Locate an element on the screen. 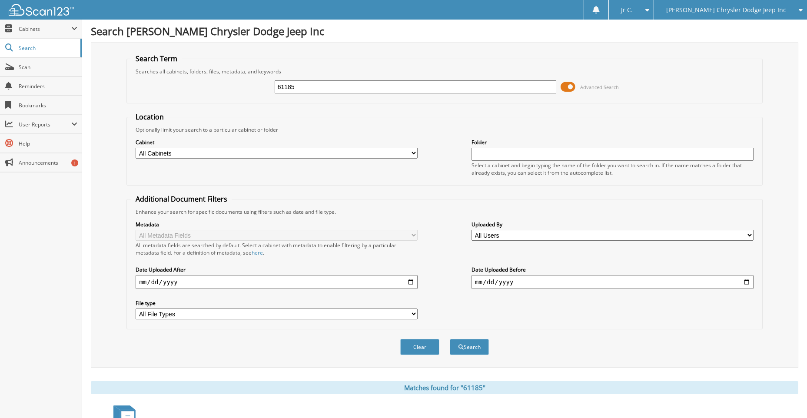  span: Cabinets is located at coordinates (45, 29).